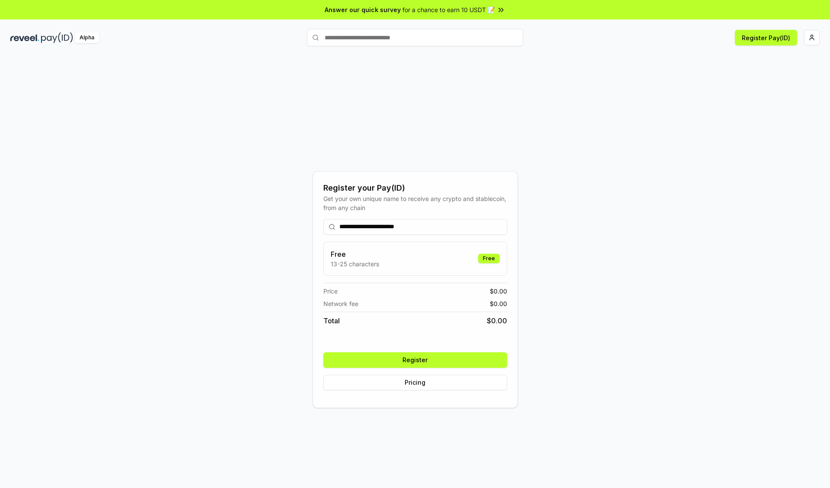 Image resolution: width=830 pixels, height=488 pixels. What do you see at coordinates (415, 360) in the screenshot?
I see `button: Register` at bounding box center [415, 360].